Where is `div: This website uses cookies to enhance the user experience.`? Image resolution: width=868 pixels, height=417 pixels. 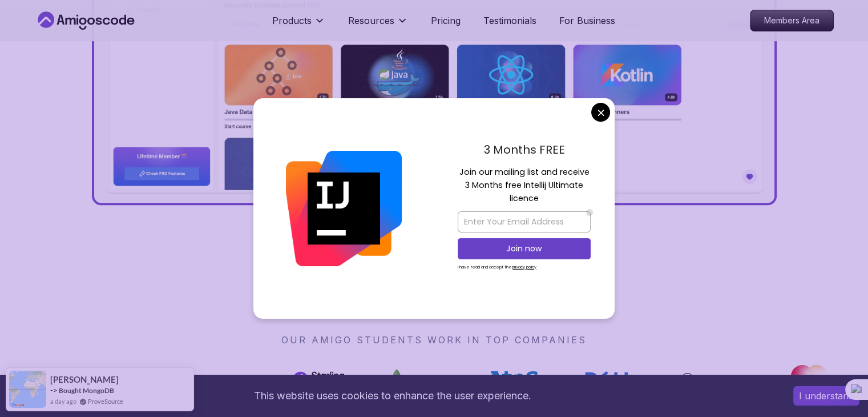 div: This website uses cookies to enhance the user experience. is located at coordinates (392, 395).